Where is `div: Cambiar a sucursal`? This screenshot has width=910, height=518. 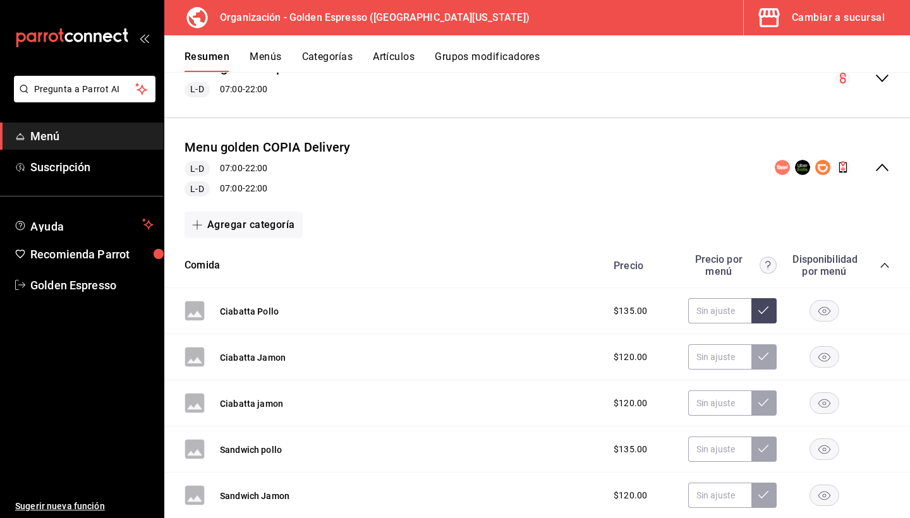
div: Cambiar a sucursal is located at coordinates (838, 18).